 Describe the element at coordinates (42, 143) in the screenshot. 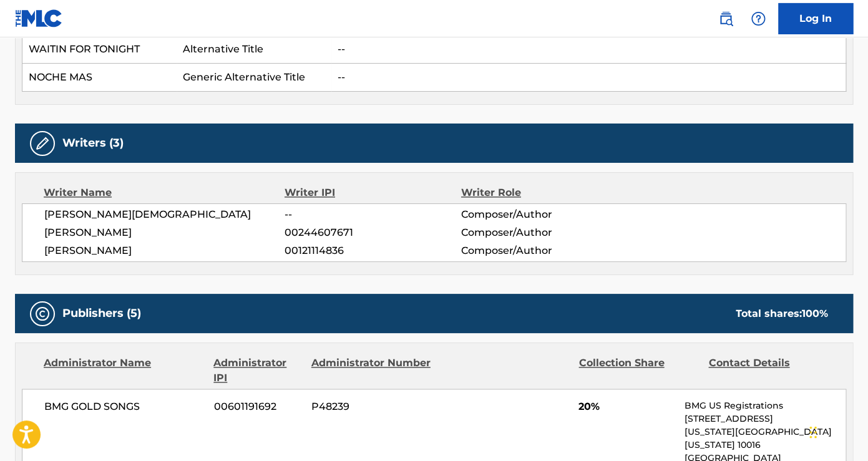

I see `img: Writers` at that location.